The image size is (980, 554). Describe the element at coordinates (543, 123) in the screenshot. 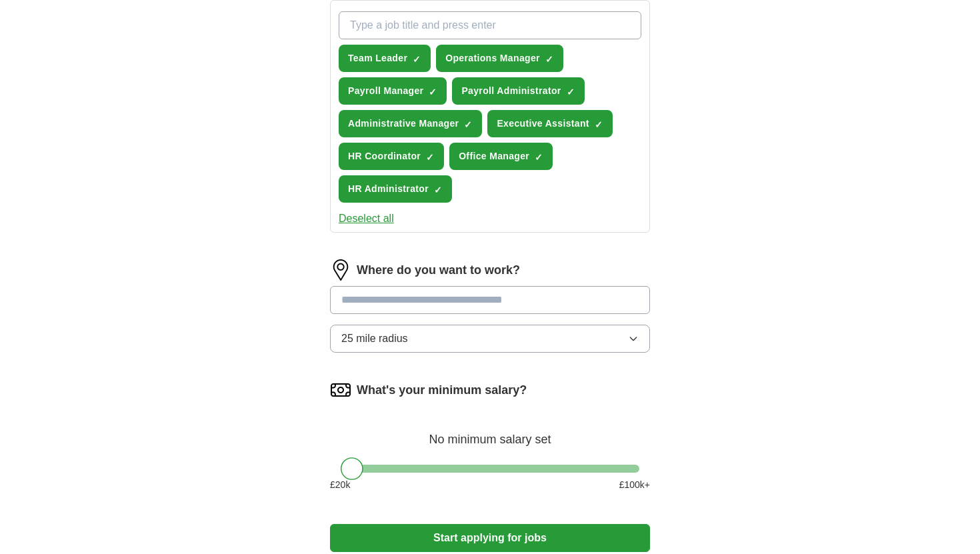

I see `span: Executive Assistant` at that location.